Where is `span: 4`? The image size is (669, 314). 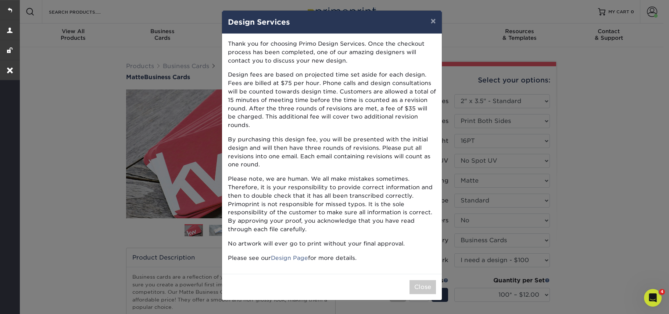
span: 4 is located at coordinates (662, 292).